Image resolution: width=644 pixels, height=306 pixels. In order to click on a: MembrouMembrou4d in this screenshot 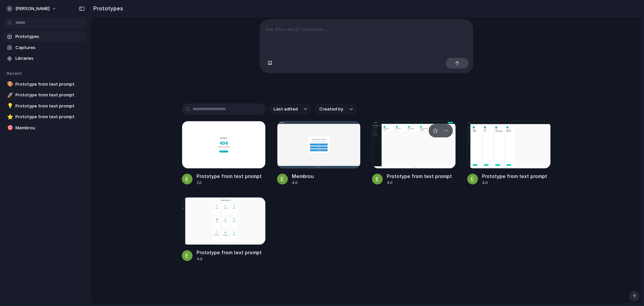, I will do `click(319, 153)`.